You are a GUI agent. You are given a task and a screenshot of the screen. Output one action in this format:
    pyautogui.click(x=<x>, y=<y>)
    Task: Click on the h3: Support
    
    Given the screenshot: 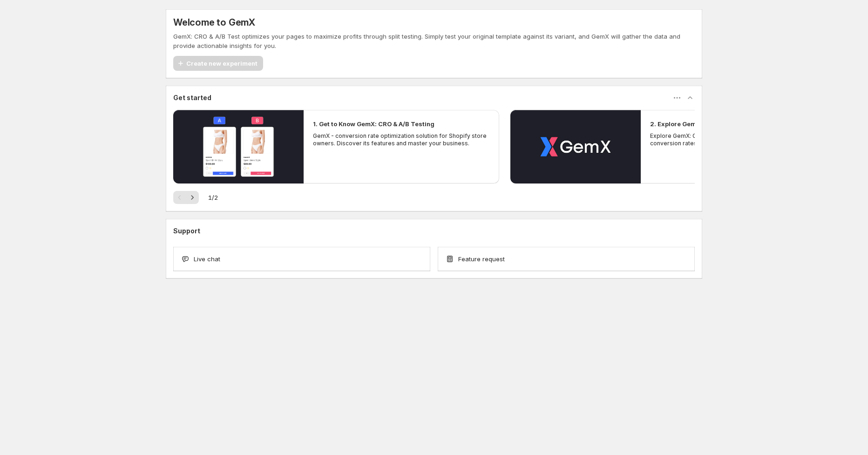 What is the action you would take?
    pyautogui.click(x=187, y=231)
    